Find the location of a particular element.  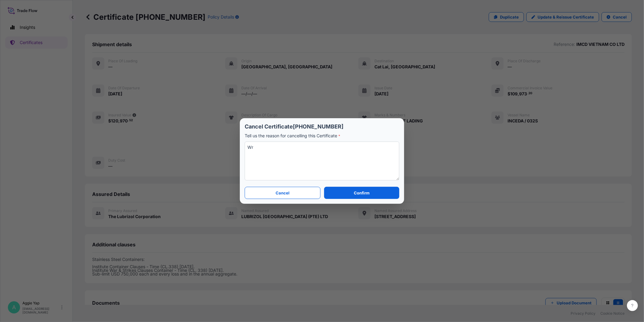

p: Tell us the reason for cancelling this Certificate is located at coordinates (322, 136).